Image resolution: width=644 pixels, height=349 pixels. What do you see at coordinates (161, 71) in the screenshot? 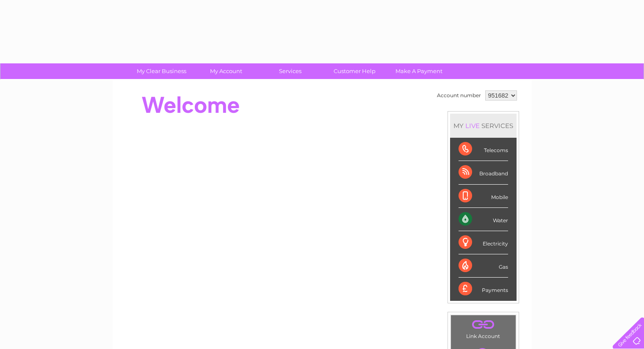
I see `a: My Clear Business` at bounding box center [161, 71].